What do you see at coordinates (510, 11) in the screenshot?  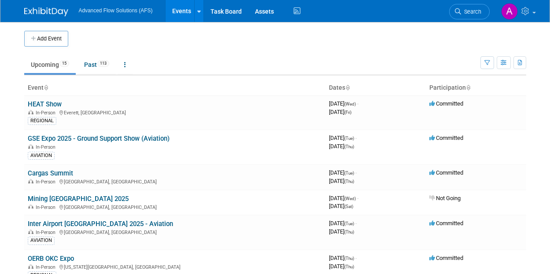 I see `img: Alyson Makin` at bounding box center [510, 11].